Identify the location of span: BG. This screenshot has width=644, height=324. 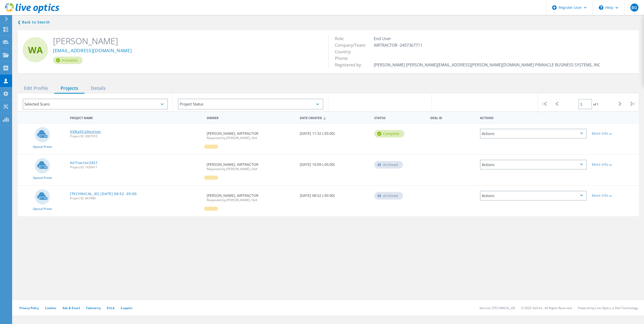
(634, 7).